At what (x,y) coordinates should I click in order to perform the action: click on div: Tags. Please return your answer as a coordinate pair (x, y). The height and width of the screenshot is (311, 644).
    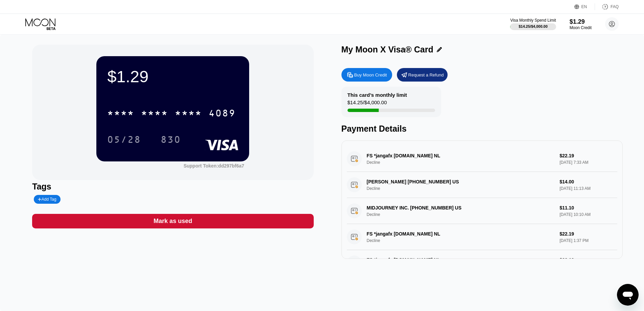
    Looking at the image, I should click on (173, 186).